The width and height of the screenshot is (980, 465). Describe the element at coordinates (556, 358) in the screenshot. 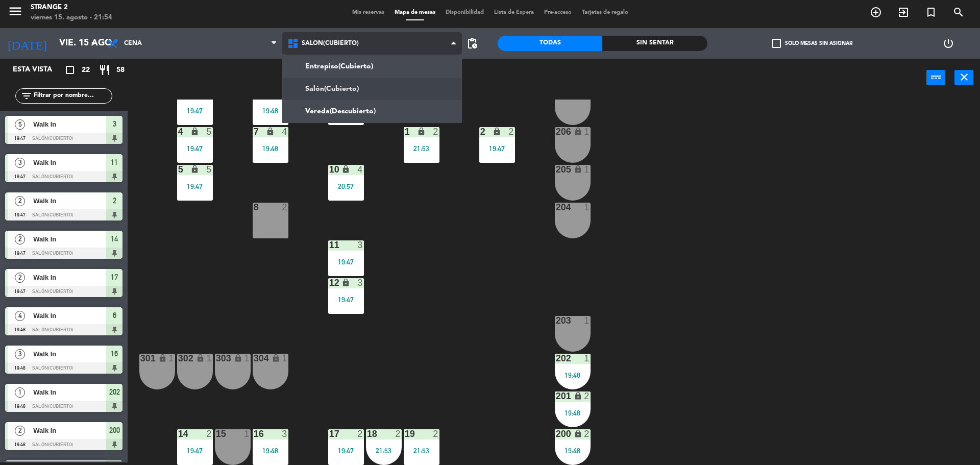

I see `div: 202` at that location.